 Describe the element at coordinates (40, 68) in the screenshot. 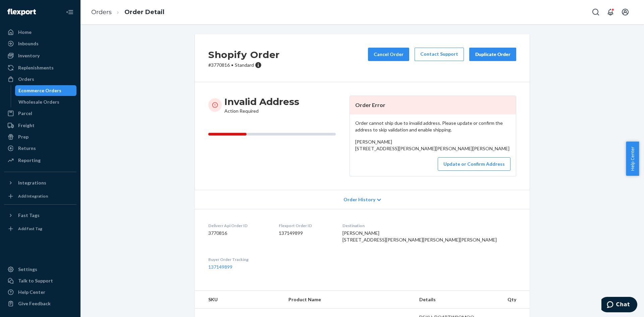

I see `a: Replenishments` at that location.